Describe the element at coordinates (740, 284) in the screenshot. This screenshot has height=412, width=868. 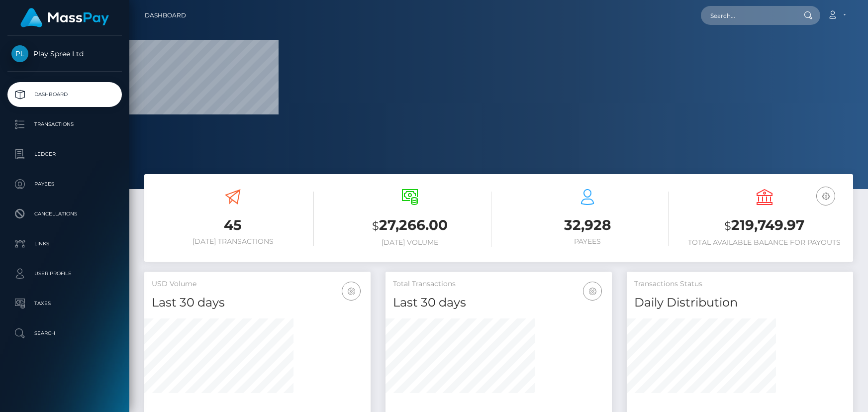
I see `h5: Transactions Status` at that location.